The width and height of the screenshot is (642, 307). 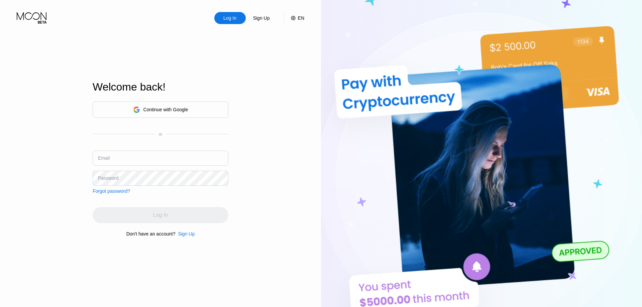 What do you see at coordinates (160, 134) in the screenshot?
I see `div: or` at bounding box center [160, 134].